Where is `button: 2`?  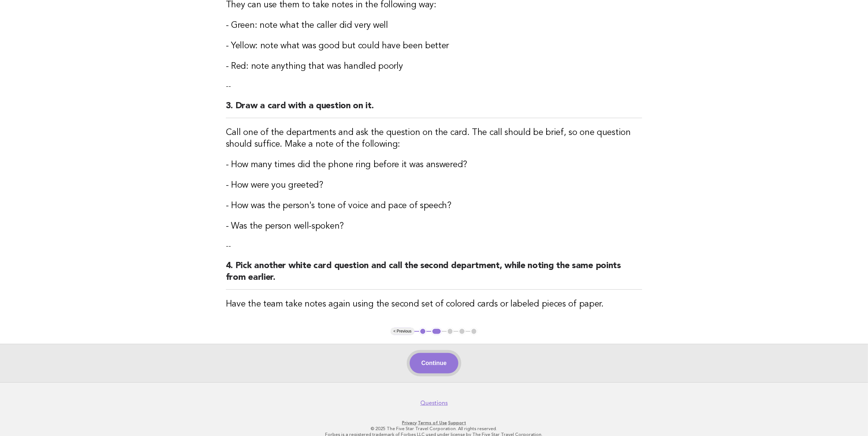 button: 2 is located at coordinates (436, 331).